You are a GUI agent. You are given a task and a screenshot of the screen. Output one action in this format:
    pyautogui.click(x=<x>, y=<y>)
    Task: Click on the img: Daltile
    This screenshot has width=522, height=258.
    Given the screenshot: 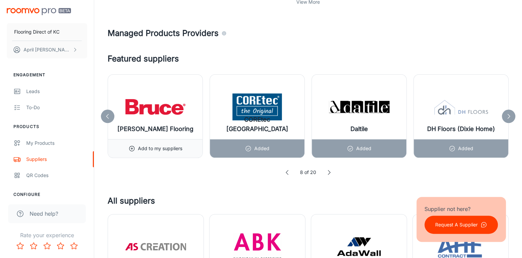 What is the action you would take?
    pyautogui.click(x=359, y=107)
    